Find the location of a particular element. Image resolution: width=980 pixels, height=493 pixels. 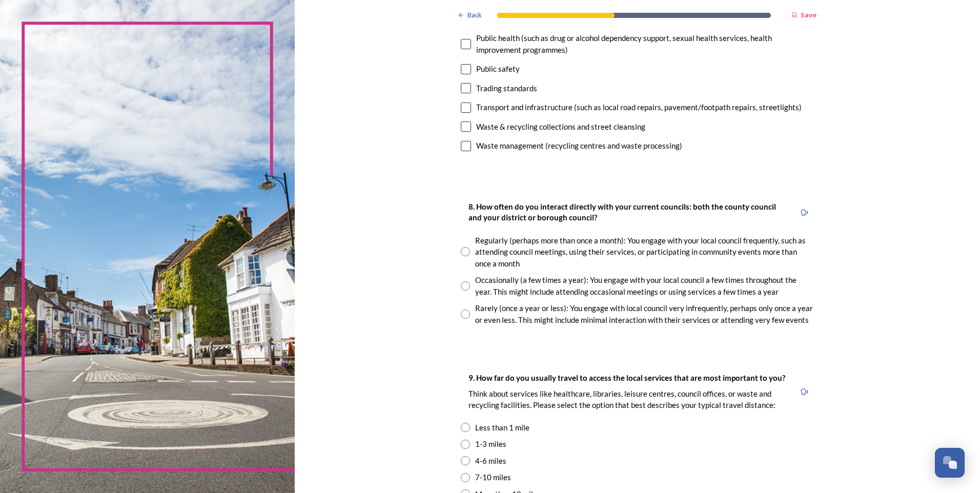

div: Public health (such as drug or alcohol dependency support, sexual health services, health improve... is located at coordinates (645, 44).